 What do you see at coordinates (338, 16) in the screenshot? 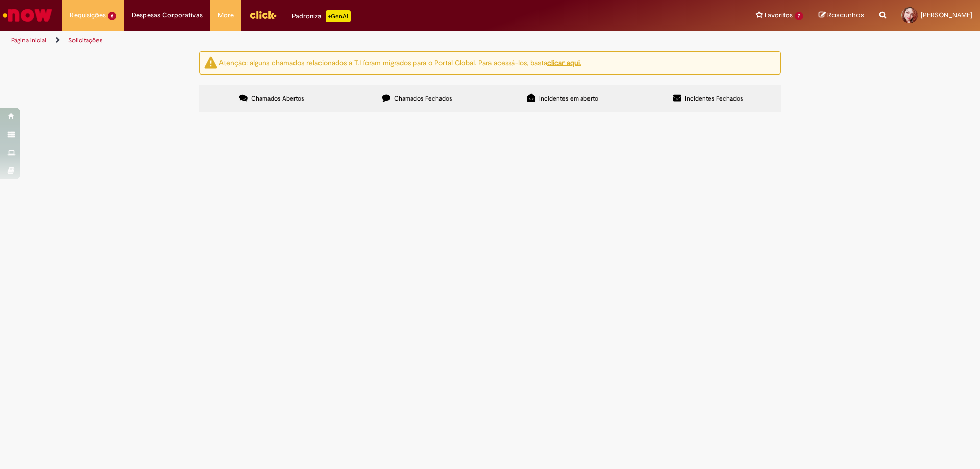
I see `p: +GenAi` at bounding box center [338, 16].